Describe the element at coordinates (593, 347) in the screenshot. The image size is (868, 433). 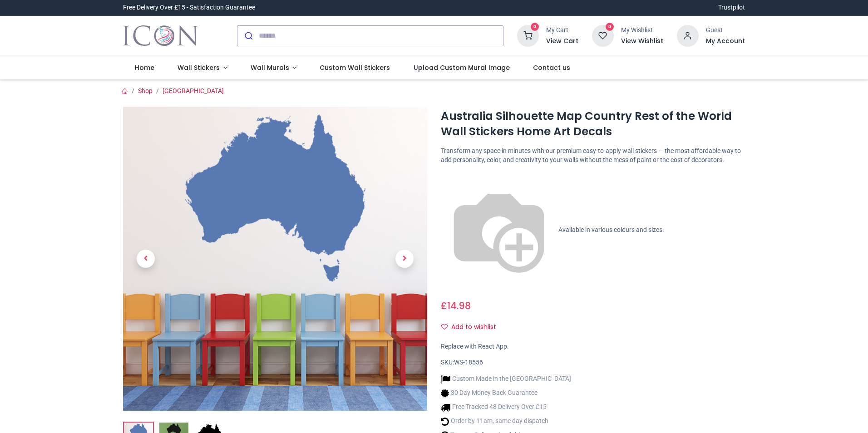
I see `div: Replace with React App.` at that location.